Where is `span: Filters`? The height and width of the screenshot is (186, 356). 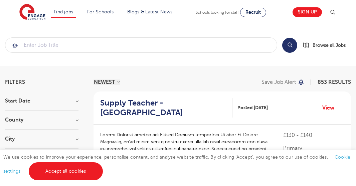
span: Filters is located at coordinates (15, 82).